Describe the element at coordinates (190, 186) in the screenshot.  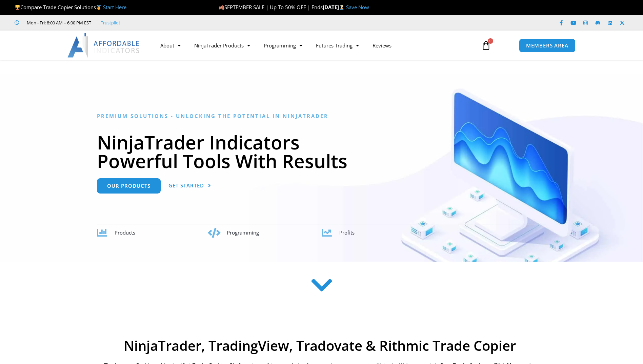
I see `a: Get Started` at that location.